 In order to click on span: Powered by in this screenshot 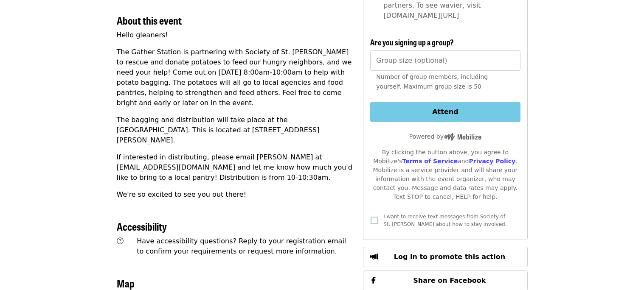, I will do `click(445, 137)`.